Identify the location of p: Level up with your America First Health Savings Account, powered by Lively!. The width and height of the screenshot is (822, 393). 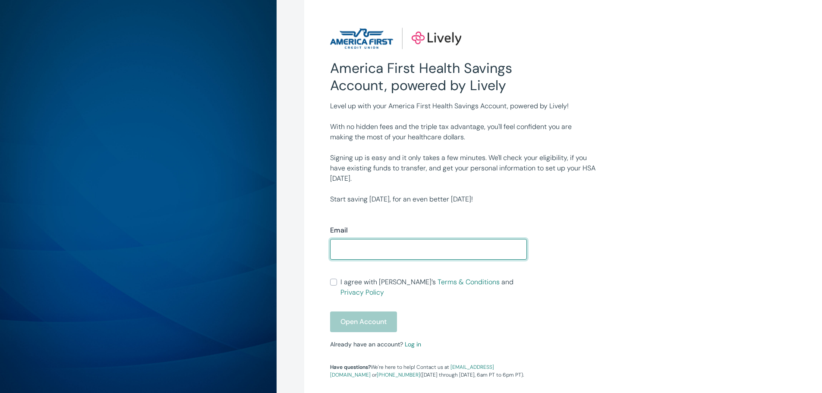
(463, 106).